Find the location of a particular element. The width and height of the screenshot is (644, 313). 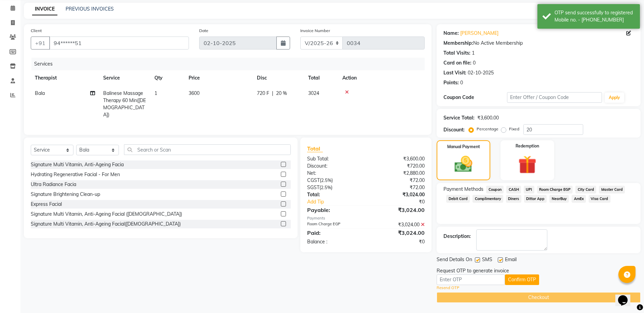

button: Confirm OTP is located at coordinates (522, 280).